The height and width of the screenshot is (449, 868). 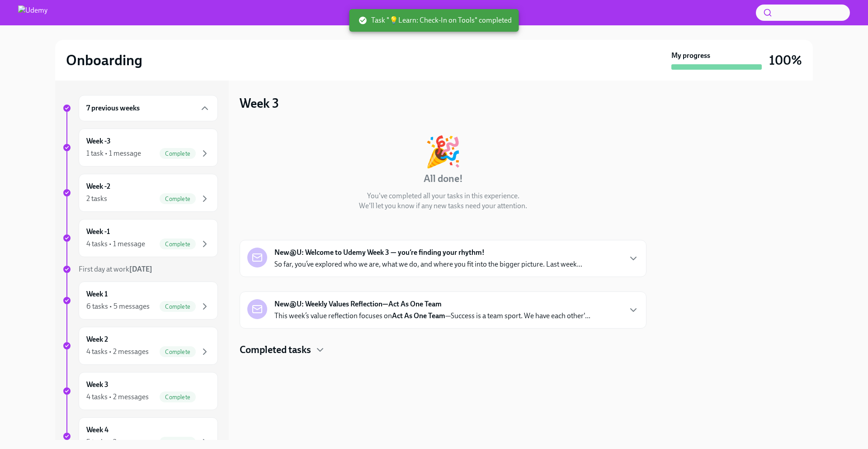 I want to click on img: Udemy, so click(x=33, y=12).